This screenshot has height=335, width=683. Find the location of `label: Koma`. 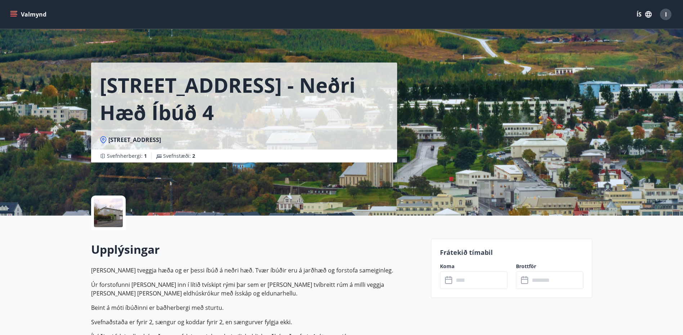

label: Koma is located at coordinates (473, 267).